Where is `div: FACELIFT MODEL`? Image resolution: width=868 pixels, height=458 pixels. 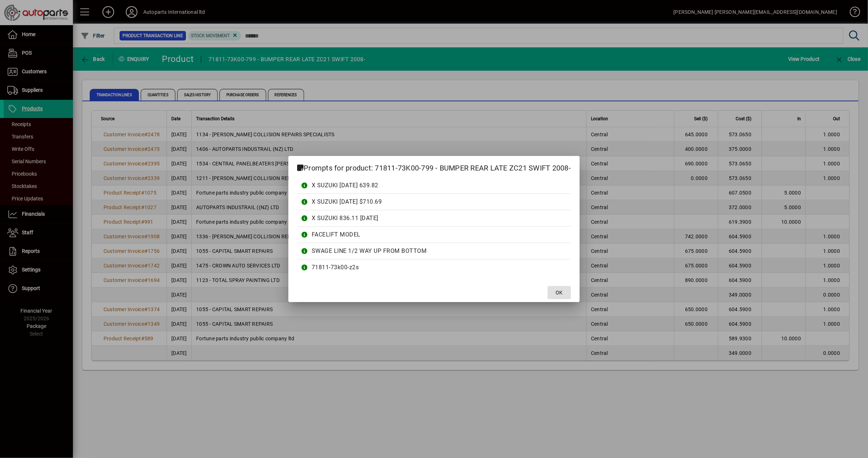 div: FACELIFT MODEL is located at coordinates (442, 235).